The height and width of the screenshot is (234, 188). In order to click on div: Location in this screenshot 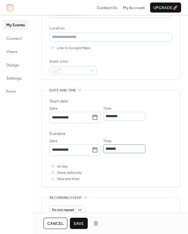, I will do `click(110, 28)`.